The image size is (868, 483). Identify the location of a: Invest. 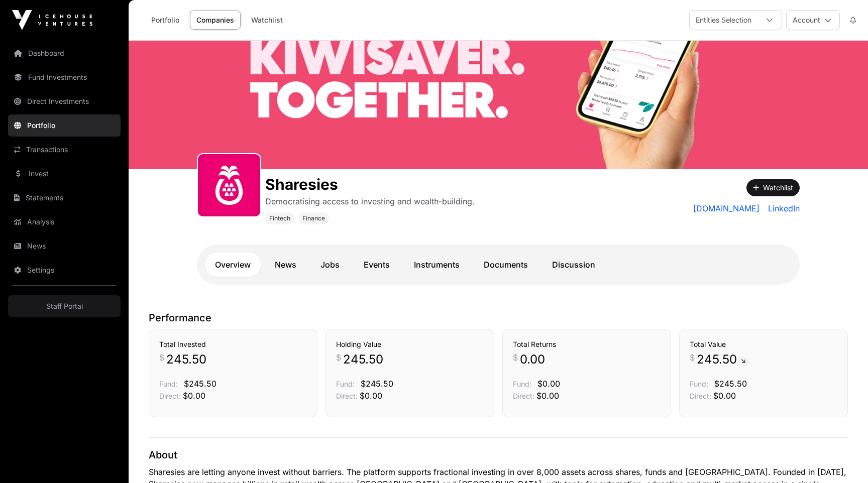
(64, 174).